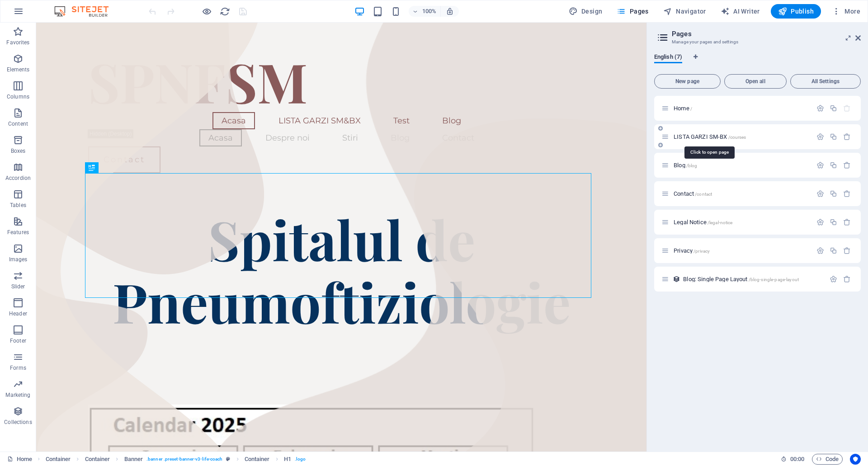 Image resolution: width=868 pixels, height=466 pixels. What do you see at coordinates (86, 11) in the screenshot?
I see `img: Editor Logo` at bounding box center [86, 11].